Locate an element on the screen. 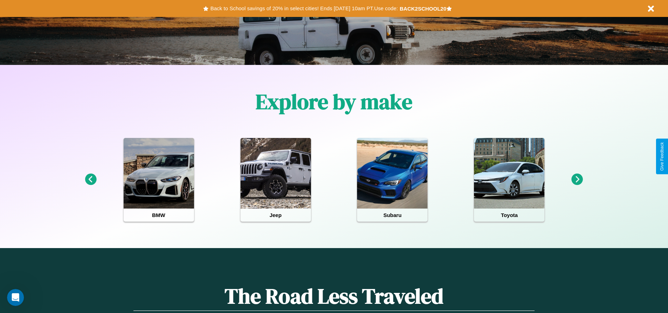  h4: Toyota is located at coordinates (510, 215).